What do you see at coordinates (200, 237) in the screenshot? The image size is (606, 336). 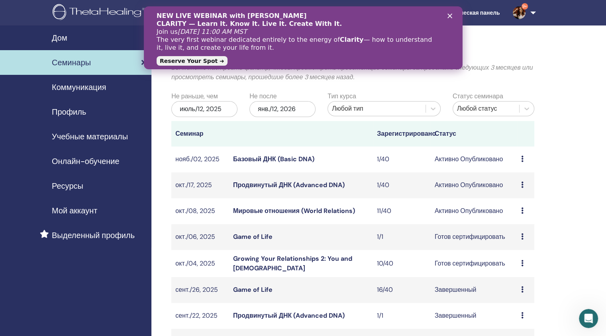 I see `td: окт./06, 2025` at bounding box center [200, 237].